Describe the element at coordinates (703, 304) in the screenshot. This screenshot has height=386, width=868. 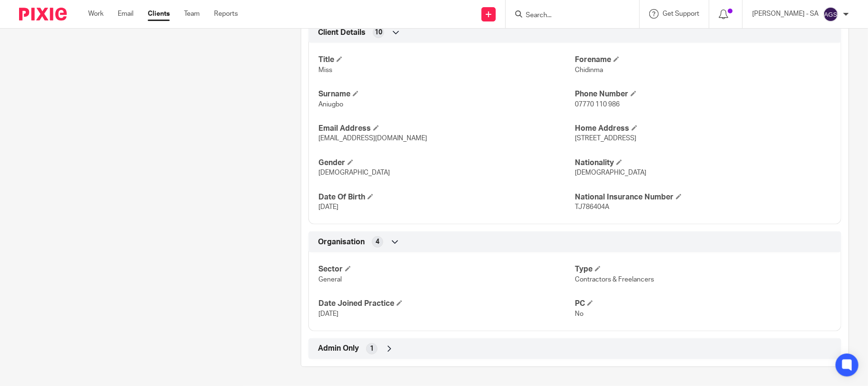
I see `h4: PC` at that location.